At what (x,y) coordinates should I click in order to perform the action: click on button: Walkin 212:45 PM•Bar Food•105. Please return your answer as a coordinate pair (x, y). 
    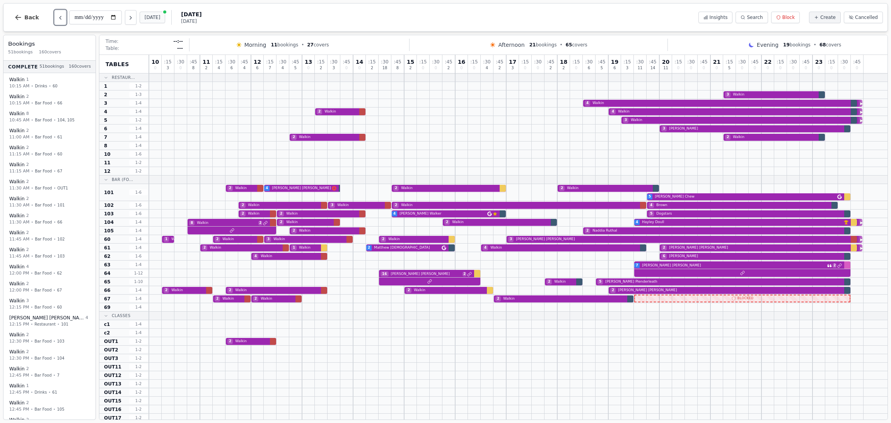
    Looking at the image, I should click on (49, 406).